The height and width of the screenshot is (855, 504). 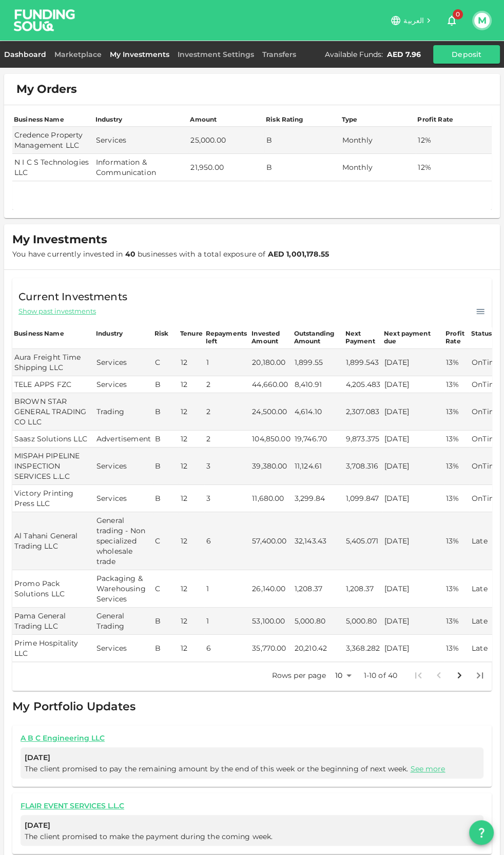 I want to click on a: Marketplace, so click(x=78, y=55).